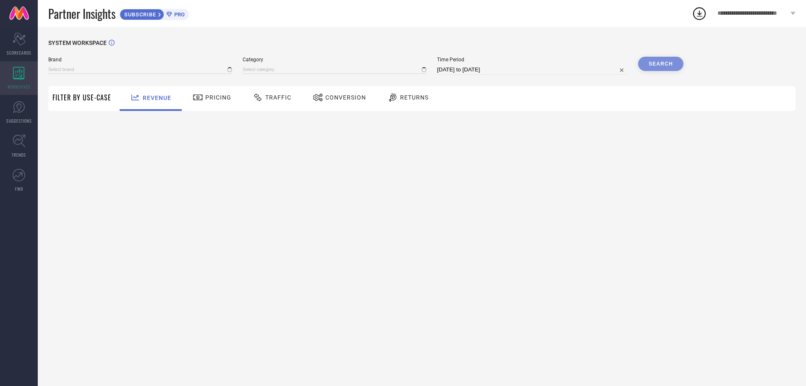 The image size is (806, 386). I want to click on span: Pricing, so click(218, 97).